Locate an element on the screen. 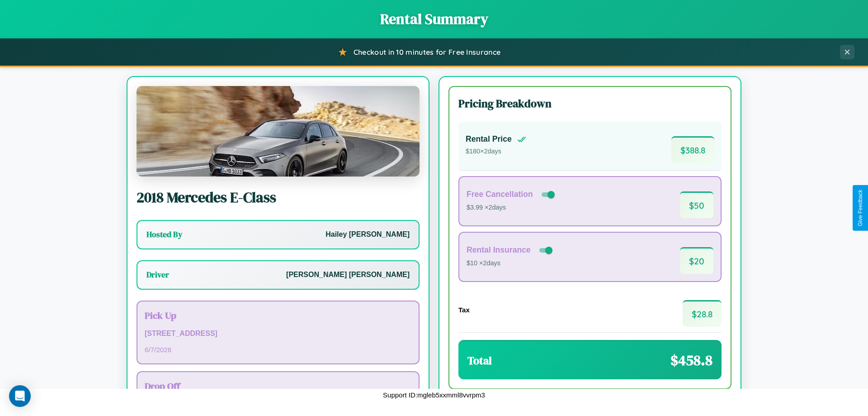 The image size is (868, 416). p: Support ID: mgleb5xxmml8vvrpm3 is located at coordinates (434, 394).